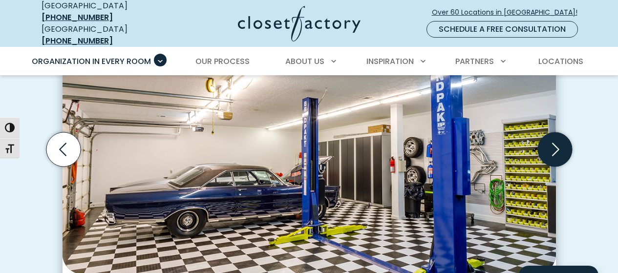  I want to click on span: Organization in Every Room, so click(91, 61).